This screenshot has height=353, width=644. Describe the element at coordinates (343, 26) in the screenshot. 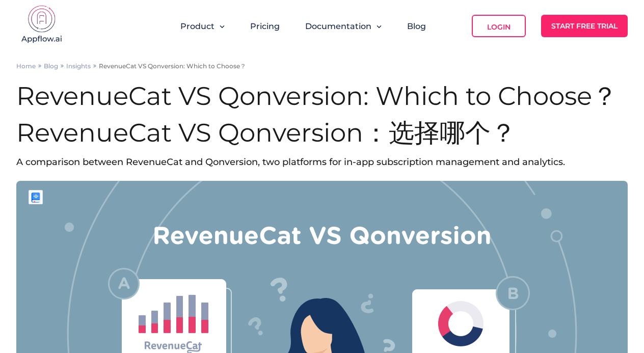

I see `button: Documentation` at that location.